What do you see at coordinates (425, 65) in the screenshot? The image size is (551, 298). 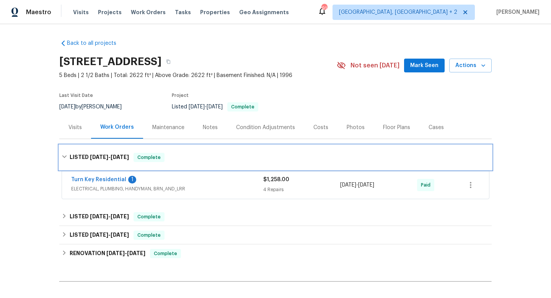 I see `span: Mark Seen` at bounding box center [425, 65].